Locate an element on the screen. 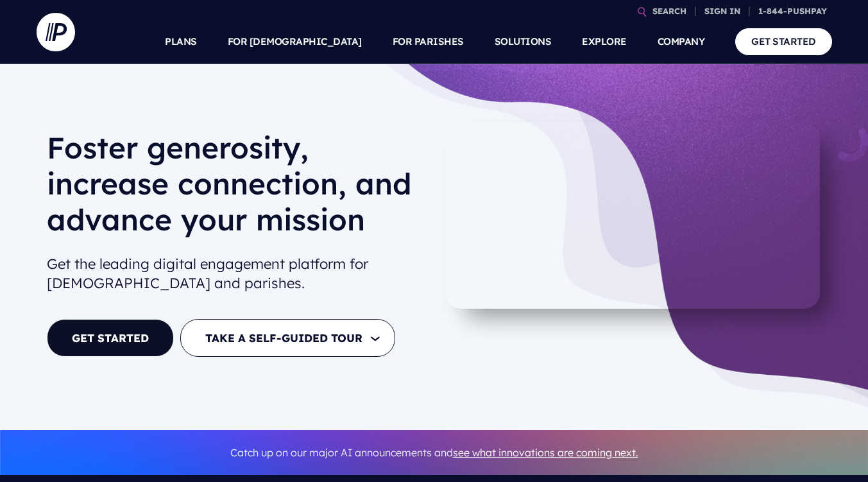 This screenshot has height=482, width=868. a: see what innovations are coming next. is located at coordinates (545, 452).